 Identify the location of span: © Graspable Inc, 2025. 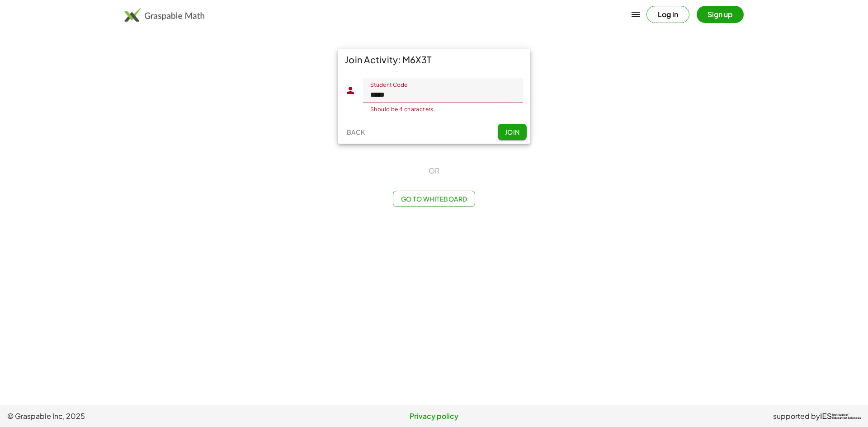
(149, 416).